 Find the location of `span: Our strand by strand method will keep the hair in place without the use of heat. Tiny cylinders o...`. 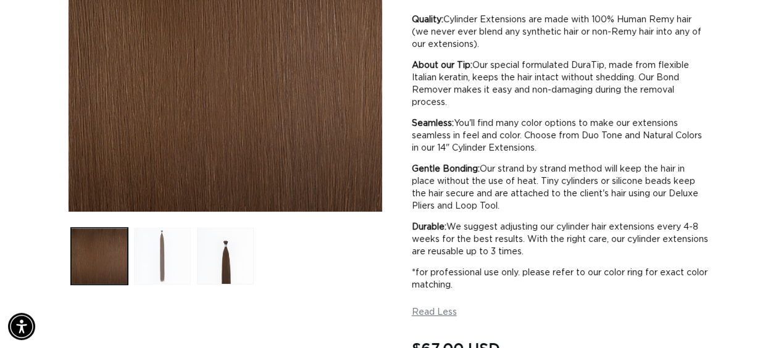

span: Our strand by strand method will keep the hair in place without the use of heat. Tiny cylinders o... is located at coordinates (555, 188).